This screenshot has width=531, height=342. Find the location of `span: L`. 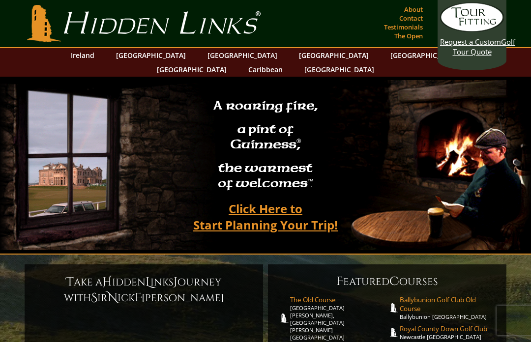

span: L is located at coordinates (148, 282).